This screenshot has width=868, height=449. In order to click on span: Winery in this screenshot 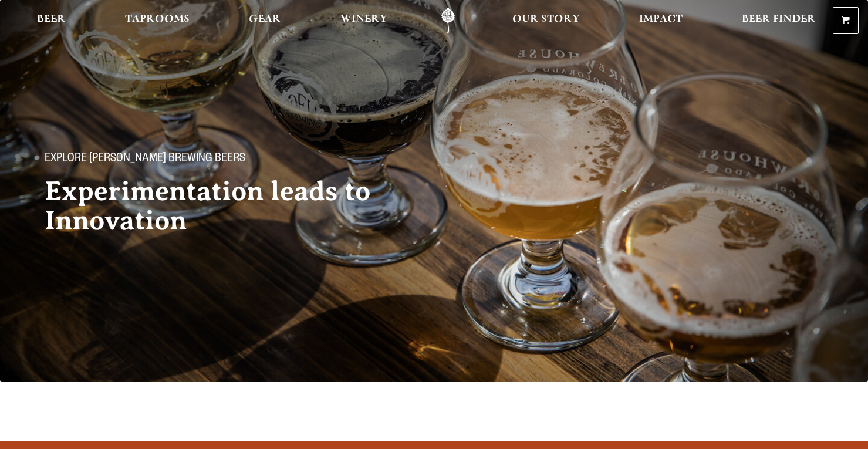, I will do `click(364, 19)`.